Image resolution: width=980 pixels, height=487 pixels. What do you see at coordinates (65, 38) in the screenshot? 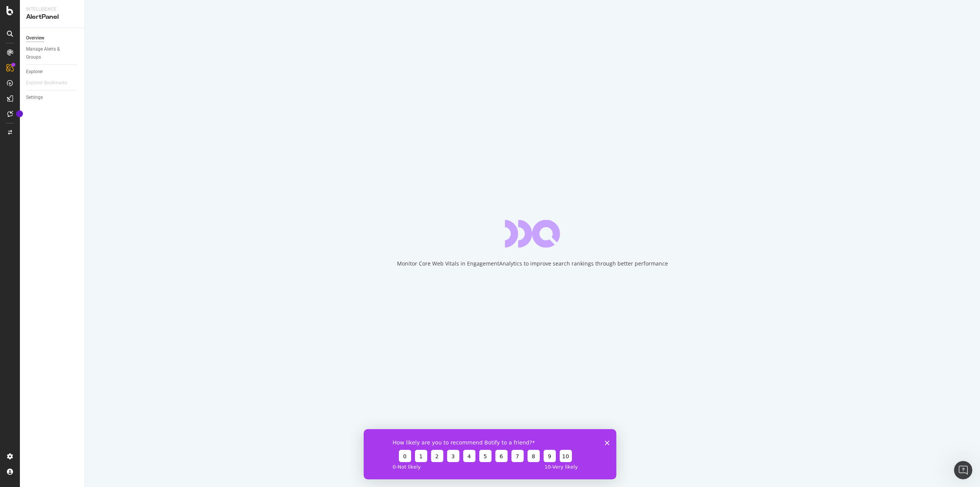
I see `div: 0 - Not likely` at bounding box center [65, 38].